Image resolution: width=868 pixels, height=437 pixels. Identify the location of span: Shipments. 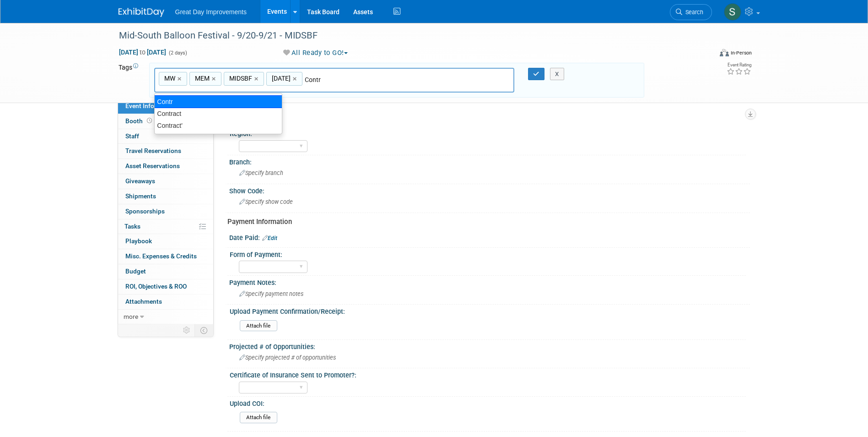
(141, 196).